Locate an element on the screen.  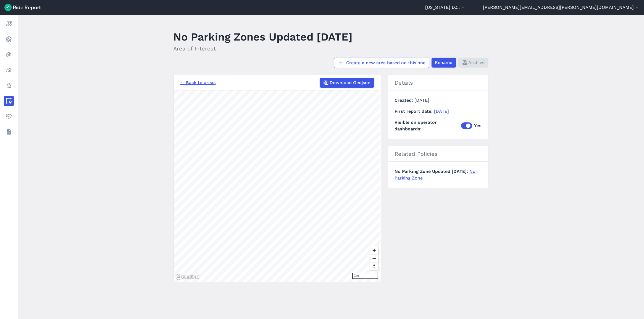
canvas: Map is located at coordinates (277, 186).